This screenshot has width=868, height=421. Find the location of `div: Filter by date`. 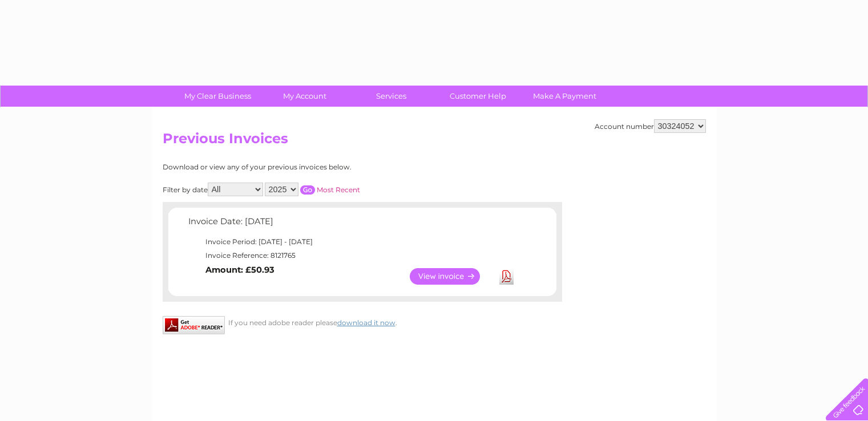

div: Filter by date is located at coordinates (312, 189).